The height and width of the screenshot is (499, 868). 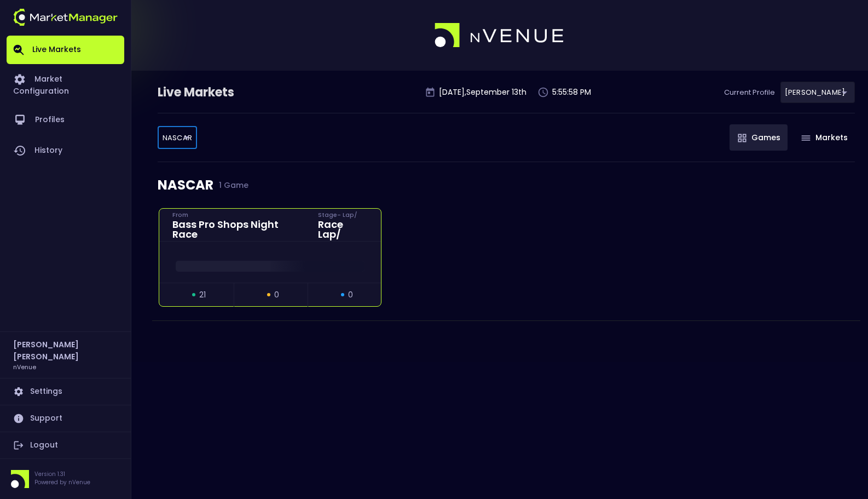 What do you see at coordinates (65, 419) in the screenshot?
I see `a: Support` at bounding box center [65, 419].